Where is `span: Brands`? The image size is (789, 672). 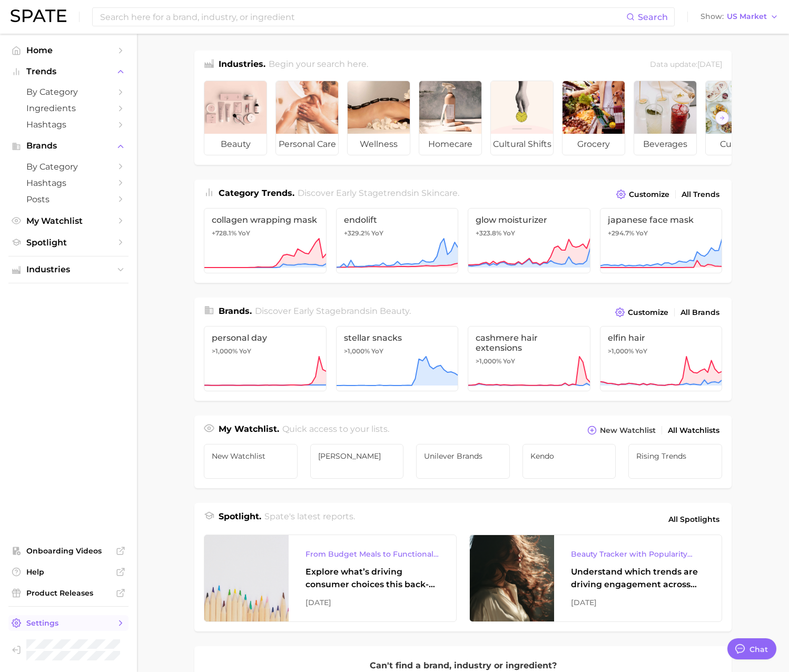
span: Brands is located at coordinates (68, 145).